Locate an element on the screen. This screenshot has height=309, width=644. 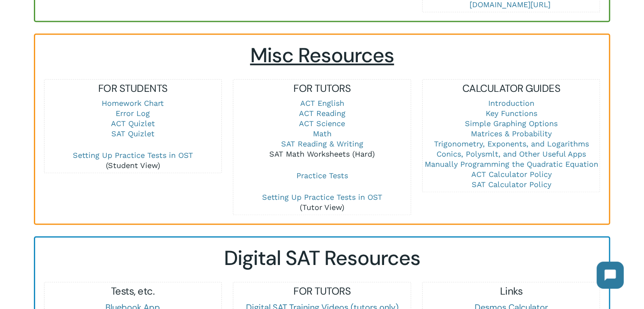
a: Manually Programming the Quadratic Equation is located at coordinates (511, 164).